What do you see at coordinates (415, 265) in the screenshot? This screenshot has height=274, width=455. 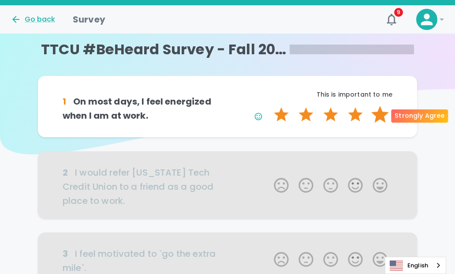 I see `a: English` at bounding box center [415, 265].